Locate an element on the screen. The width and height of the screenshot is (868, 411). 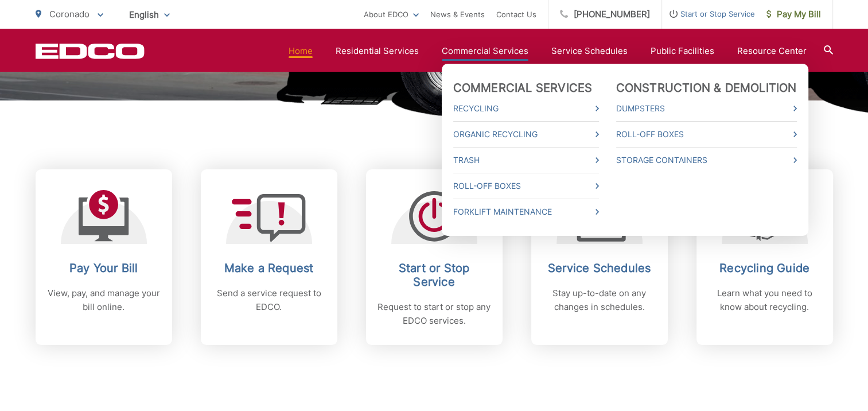
span: Pay My Bill is located at coordinates (793, 14).